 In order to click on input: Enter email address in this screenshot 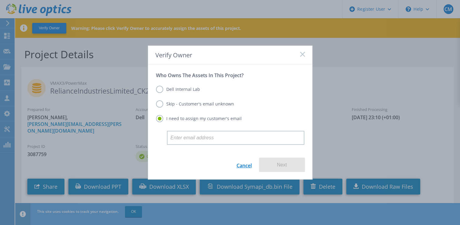, I will do `click(236, 138)`.